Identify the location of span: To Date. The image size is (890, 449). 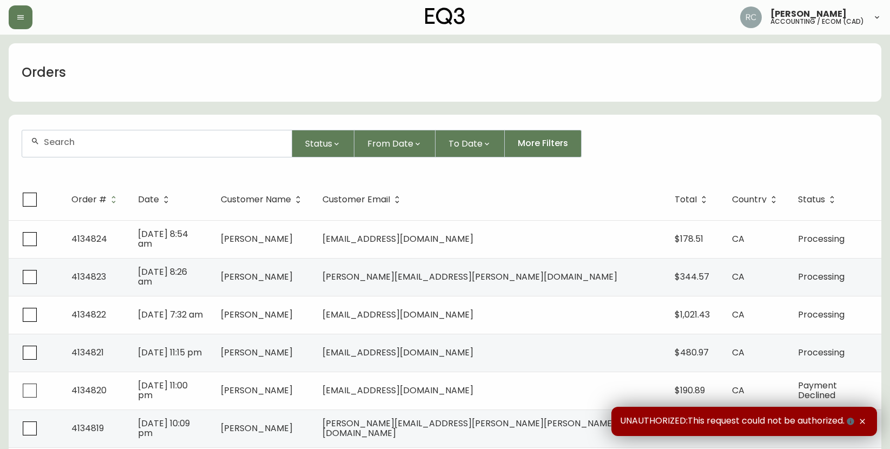
(465, 143).